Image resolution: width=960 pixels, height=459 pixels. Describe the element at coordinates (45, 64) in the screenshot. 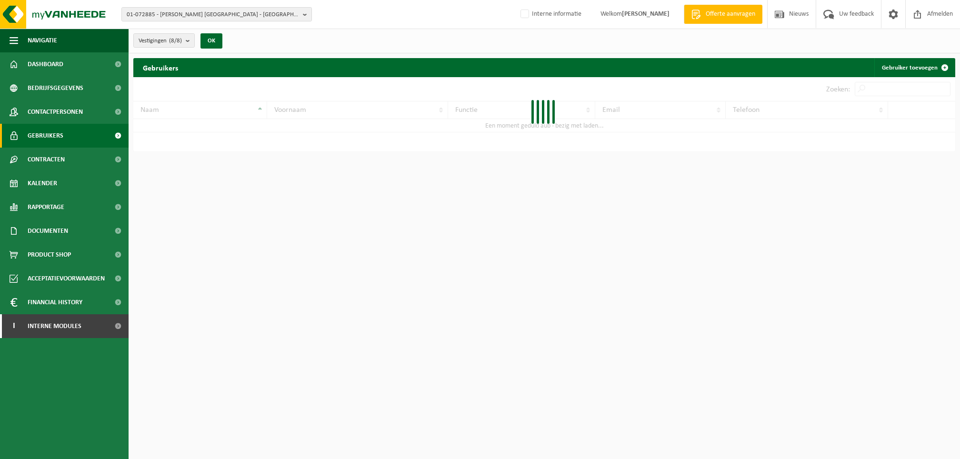

I see `span: Dashboard` at that location.